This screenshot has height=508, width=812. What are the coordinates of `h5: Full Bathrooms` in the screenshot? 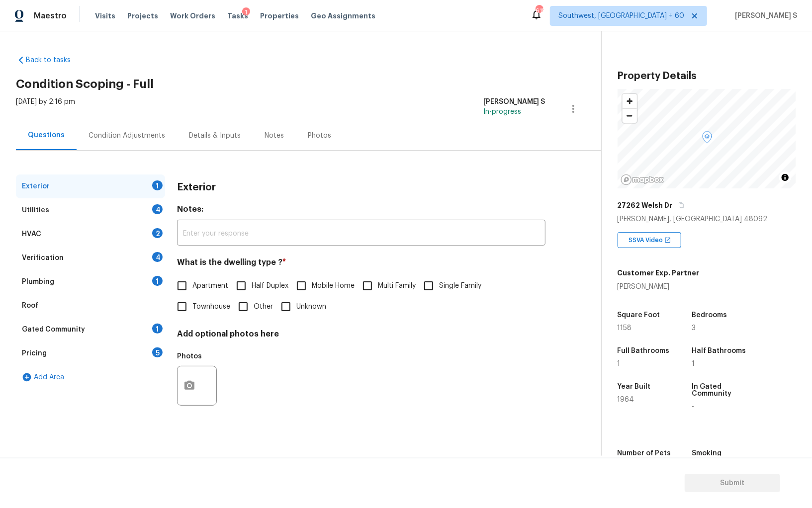 It's located at (643, 351).